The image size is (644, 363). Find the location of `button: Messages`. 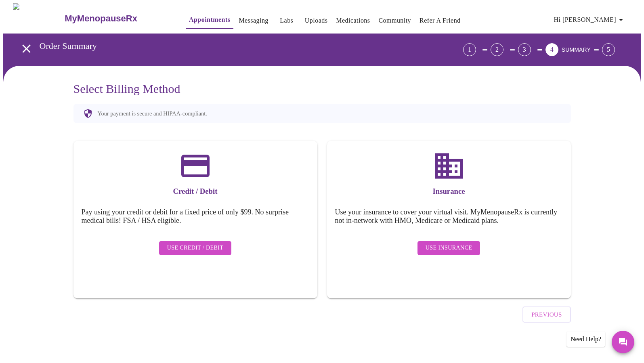

button: Messages is located at coordinates (623, 342).